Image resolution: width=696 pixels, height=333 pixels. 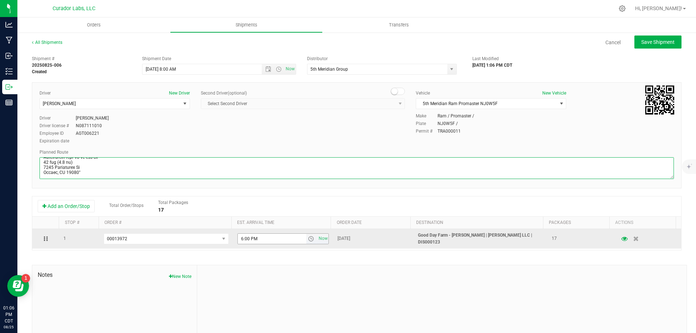 I want to click on label: Second Driver, so click(x=224, y=93).